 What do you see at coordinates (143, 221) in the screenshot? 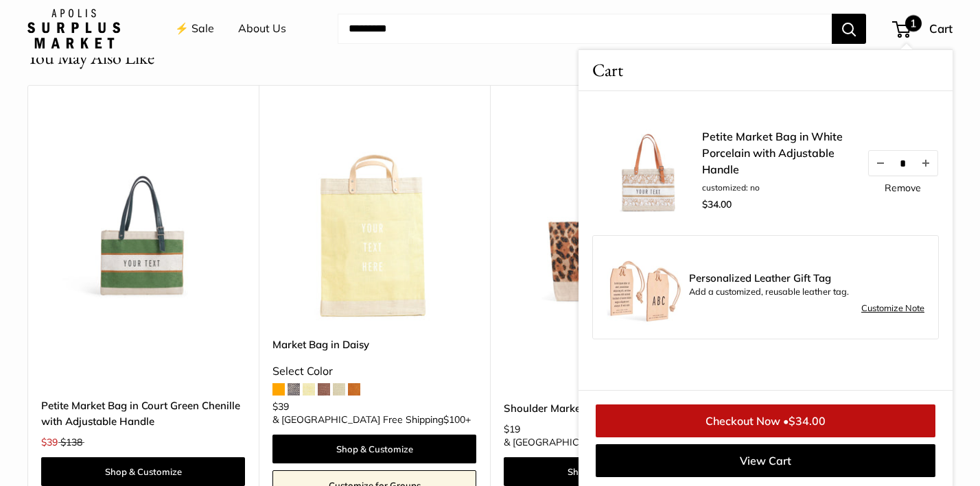
I see `a: description_Our very first Chenille-Jute Market bagdescription_Adjustable Handles for whatever mo...` at bounding box center [143, 221].